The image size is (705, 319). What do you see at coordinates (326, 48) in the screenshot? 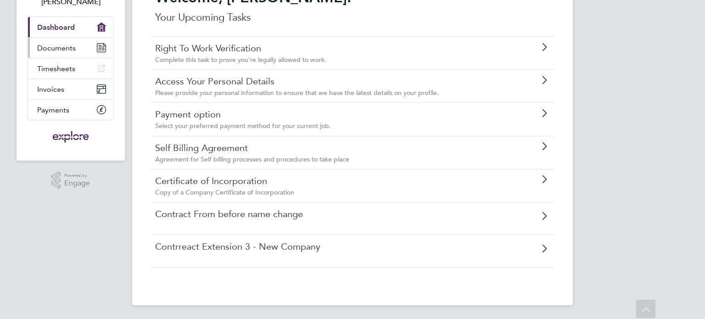
I see `a: Right To Work Verification` at bounding box center [326, 48].